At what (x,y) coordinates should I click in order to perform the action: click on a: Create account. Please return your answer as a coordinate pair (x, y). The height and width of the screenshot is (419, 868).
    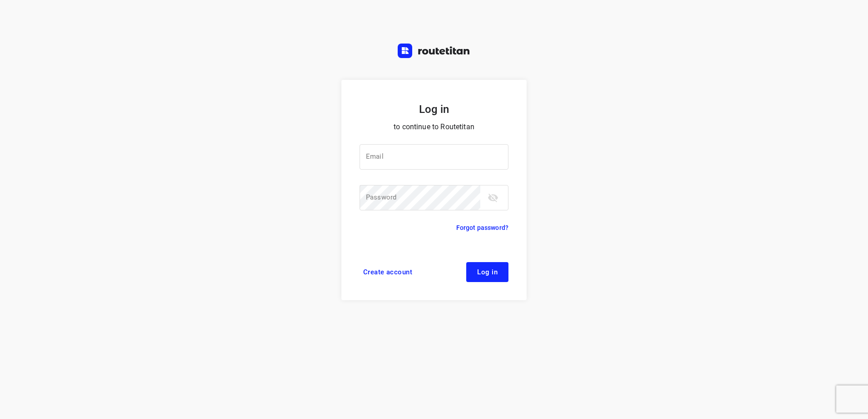
    Looking at the image, I should click on (388, 272).